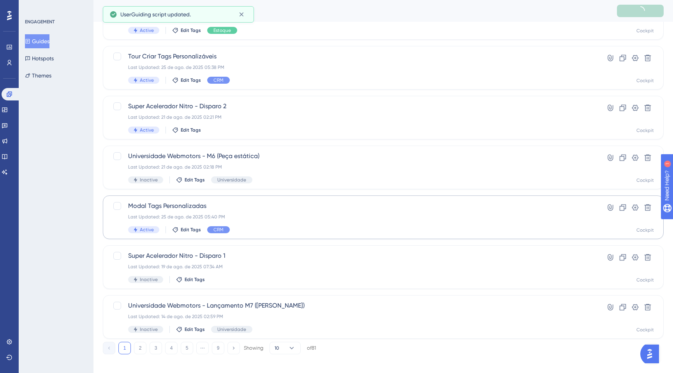 Image resolution: width=673 pixels, height=373 pixels. What do you see at coordinates (254, 348) in the screenshot?
I see `div: Showing` at bounding box center [254, 348].